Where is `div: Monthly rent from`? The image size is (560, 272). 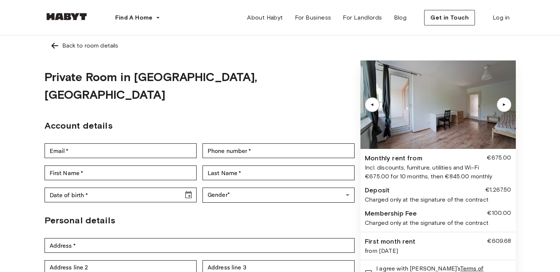
div: Monthly rent from is located at coordinates (394, 158).